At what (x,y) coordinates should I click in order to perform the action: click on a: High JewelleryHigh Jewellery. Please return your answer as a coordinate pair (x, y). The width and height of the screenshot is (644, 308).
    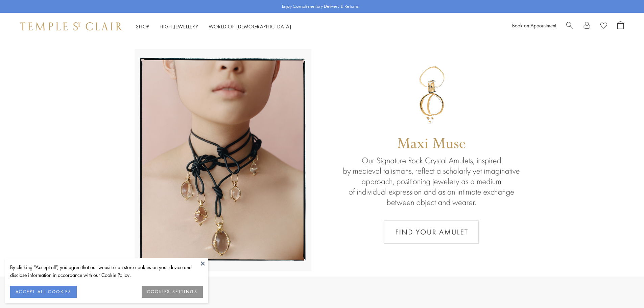
    Looking at the image, I should click on (179, 27).